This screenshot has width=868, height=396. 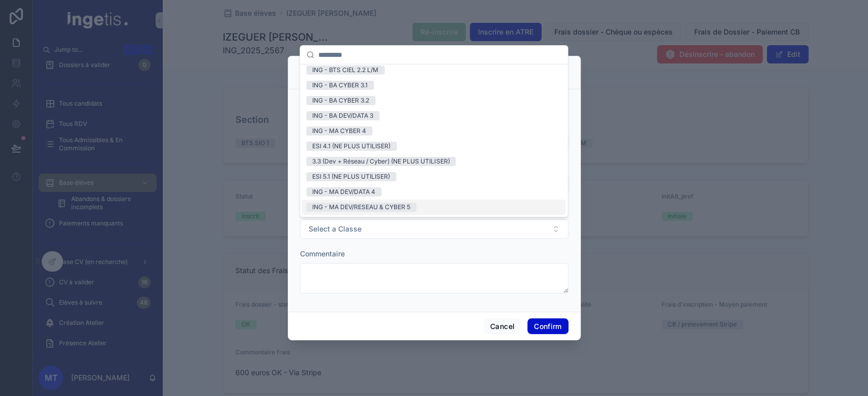 What do you see at coordinates (351, 146) in the screenshot?
I see `div: ESI 4.1 (NE PLUS UTILISER)` at bounding box center [351, 146].